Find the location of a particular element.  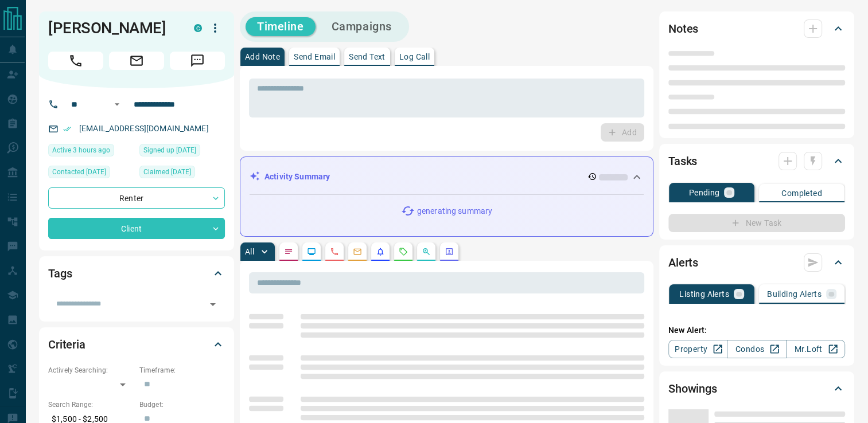

div: Alerts is located at coordinates (756, 262).